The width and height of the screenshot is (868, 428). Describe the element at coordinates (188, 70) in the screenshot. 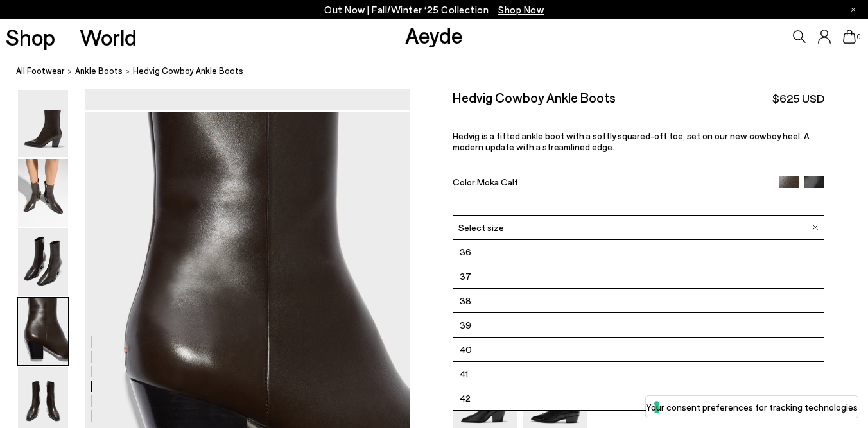

I see `span: Hedvig Cowboy Ankle Boots` at that location.